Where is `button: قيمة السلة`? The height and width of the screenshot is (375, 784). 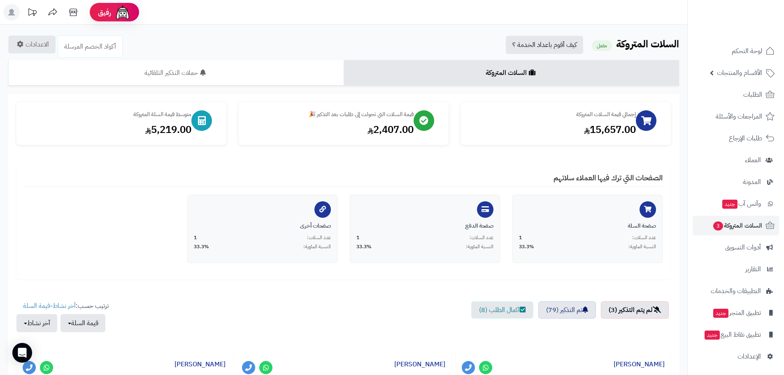
button: قيمة السلة is located at coordinates (83, 323).